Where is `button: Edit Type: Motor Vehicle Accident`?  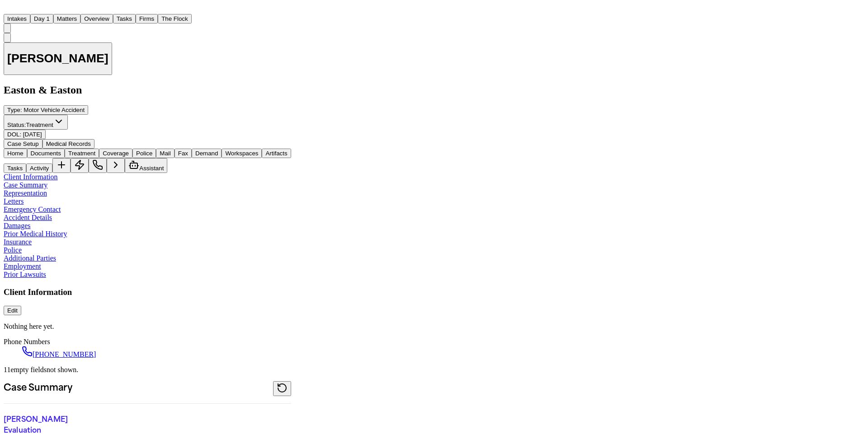
button: Edit Type: Motor Vehicle Accident is located at coordinates (45, 110).